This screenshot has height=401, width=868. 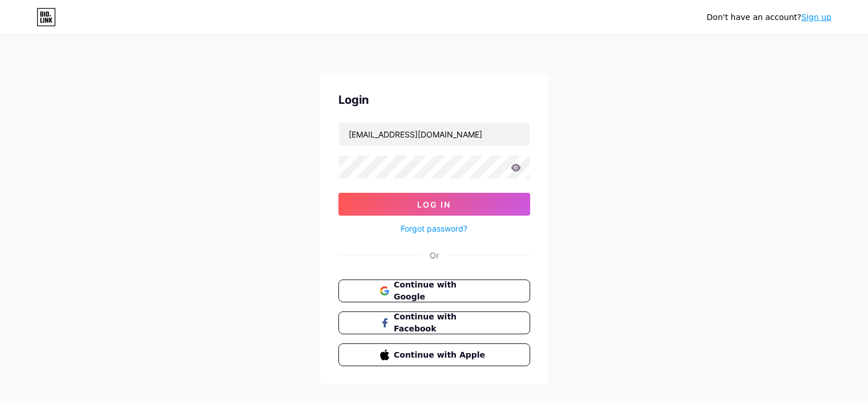 I want to click on div: Don't have an account?, so click(x=769, y=17).